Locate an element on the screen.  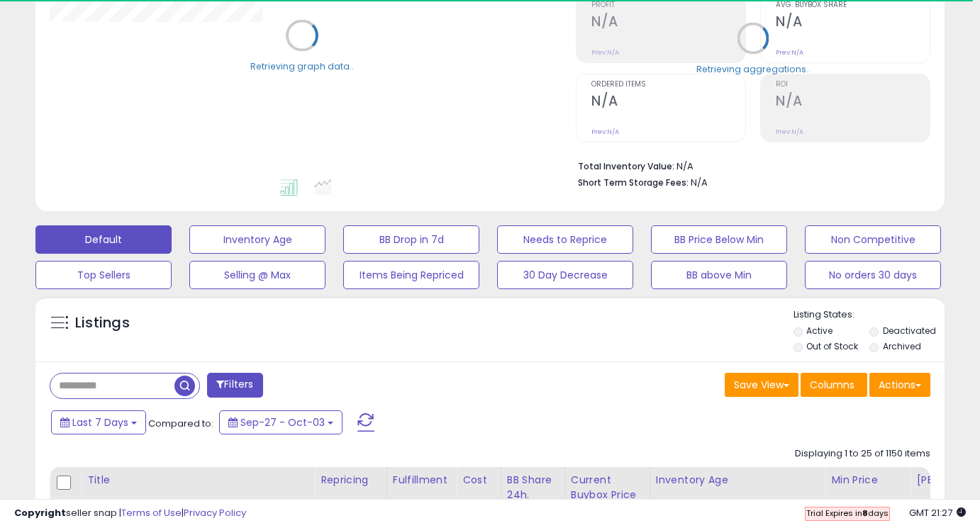
label: Out of Stock is located at coordinates (832, 346).